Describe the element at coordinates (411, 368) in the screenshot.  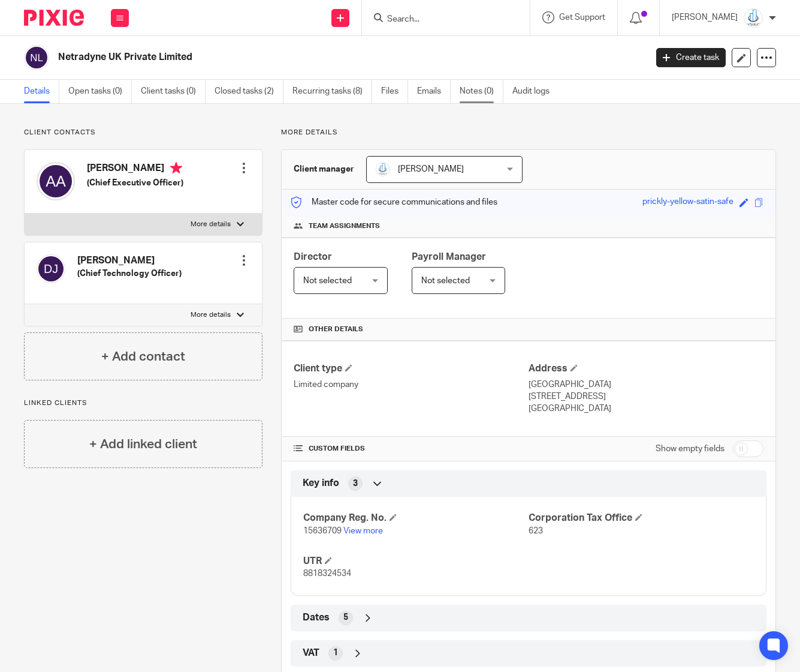
I see `h4: Client type` at that location.